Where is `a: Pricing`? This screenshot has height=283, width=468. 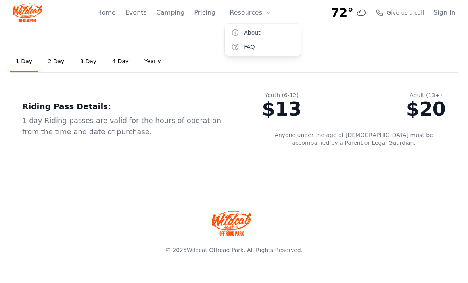
a: Pricing is located at coordinates (205, 13).